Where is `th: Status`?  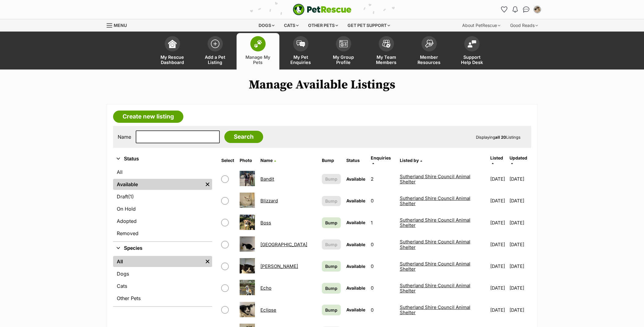 th: Status is located at coordinates (356, 160).